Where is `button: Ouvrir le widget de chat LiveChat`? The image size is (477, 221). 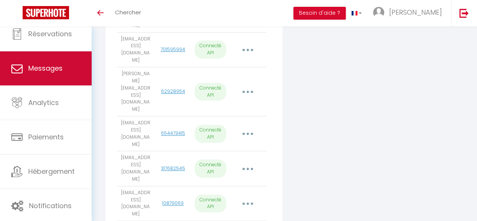
button: Ouvrir le widget de chat LiveChat is located at coordinates (17, 14).